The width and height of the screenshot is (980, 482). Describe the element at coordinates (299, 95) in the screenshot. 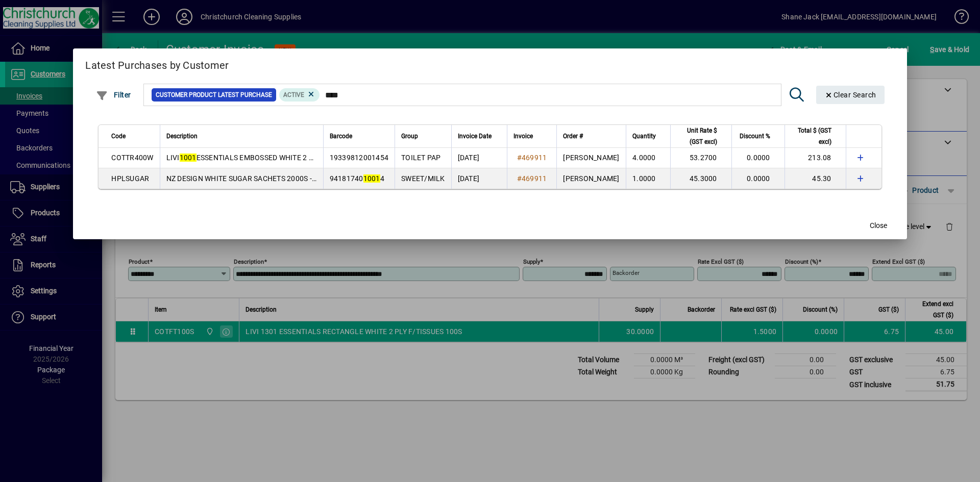

I see `mat-chip: Product Activation Status: Active` at that location.